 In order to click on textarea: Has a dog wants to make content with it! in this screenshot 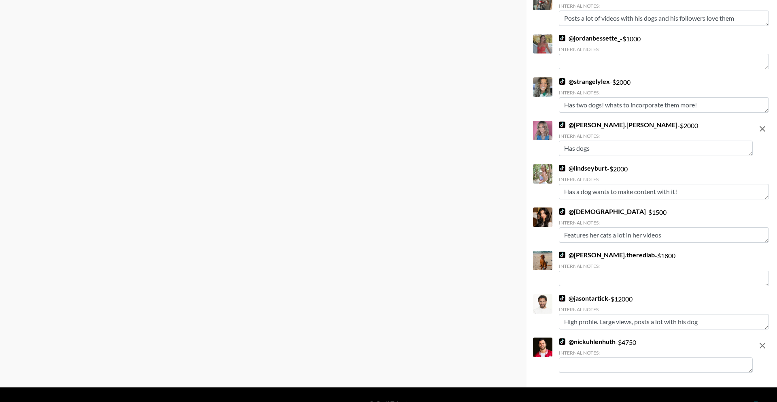, I will do `click(664, 191)`.